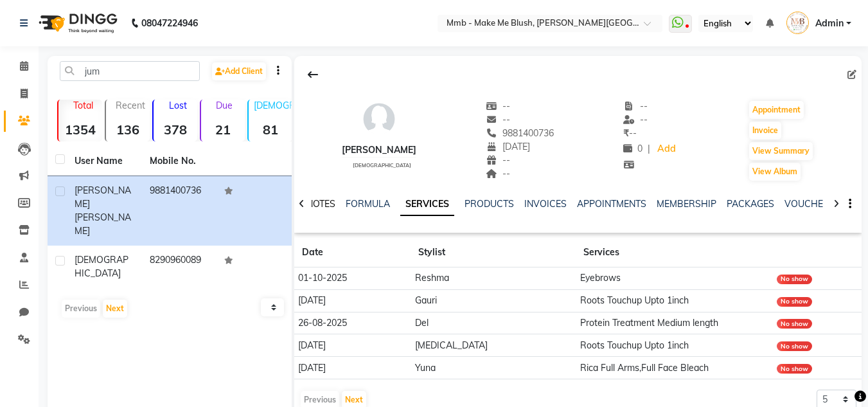 The width and height of the screenshot is (868, 407). What do you see at coordinates (179, 267) in the screenshot?
I see `td: 8290960089` at bounding box center [179, 267].